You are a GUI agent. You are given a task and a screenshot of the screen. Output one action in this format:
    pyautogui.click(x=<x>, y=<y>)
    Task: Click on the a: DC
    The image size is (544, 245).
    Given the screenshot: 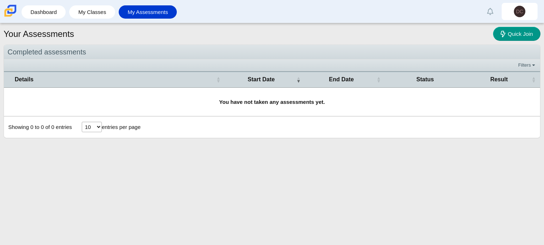 What is the action you would take?
    pyautogui.click(x=520, y=11)
    